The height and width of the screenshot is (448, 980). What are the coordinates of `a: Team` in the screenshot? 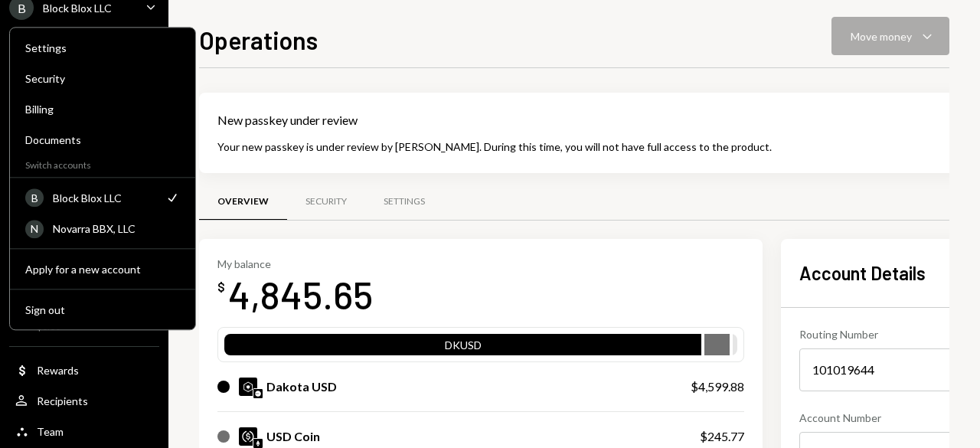 It's located at (84, 431).